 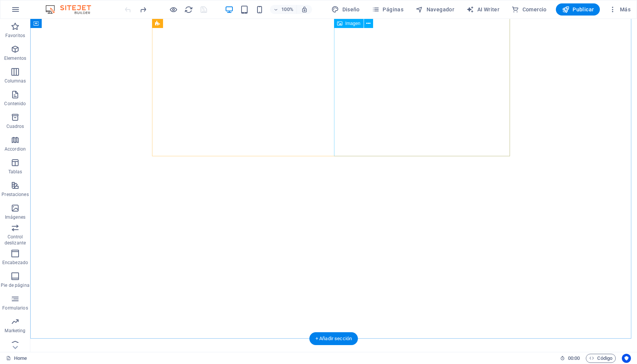 What do you see at coordinates (15, 309) in the screenshot?
I see `p: Formularios` at bounding box center [15, 309].